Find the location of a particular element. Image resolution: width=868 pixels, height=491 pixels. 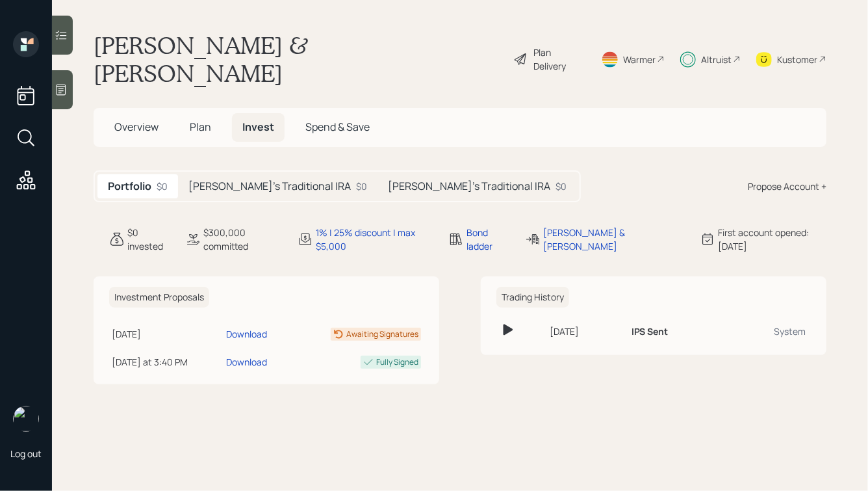

h6: IPS Sent is located at coordinates (649, 331).